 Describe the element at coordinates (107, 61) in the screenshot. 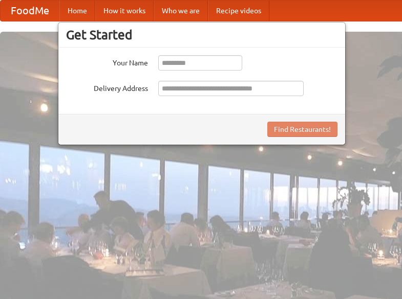

I see `label: Your Name` at that location.